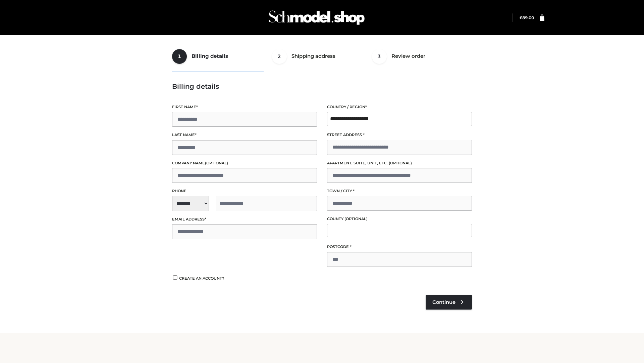 This screenshot has width=644, height=363. What do you see at coordinates (400, 246) in the screenshot?
I see `label: Postcode` at bounding box center [400, 246].